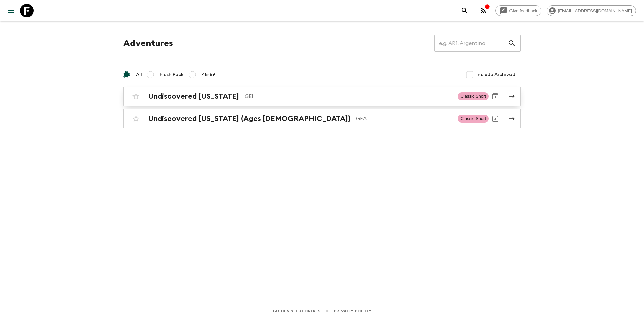 The image size is (644, 320). What do you see at coordinates (465, 11) in the screenshot?
I see `button: search adventures` at bounding box center [465, 11].